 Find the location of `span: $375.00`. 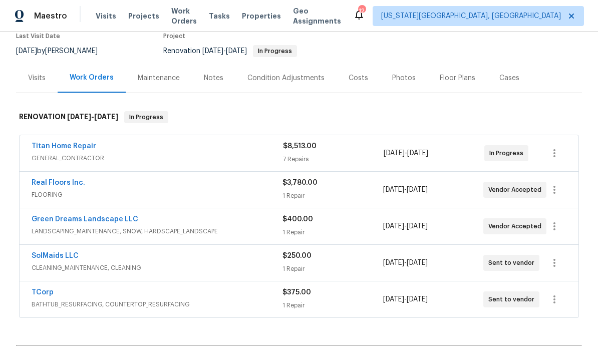

span: $375.00 is located at coordinates (297, 292).